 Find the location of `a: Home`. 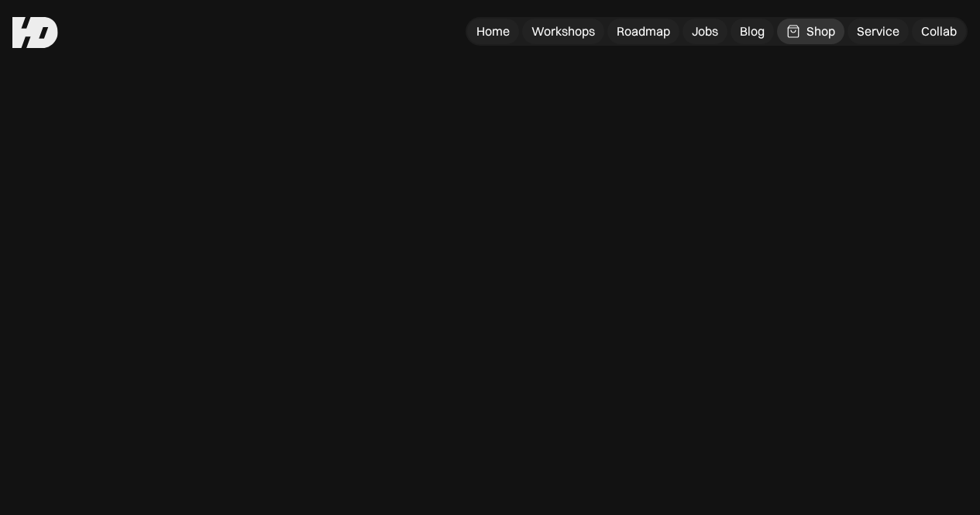

a: Home is located at coordinates (493, 31).